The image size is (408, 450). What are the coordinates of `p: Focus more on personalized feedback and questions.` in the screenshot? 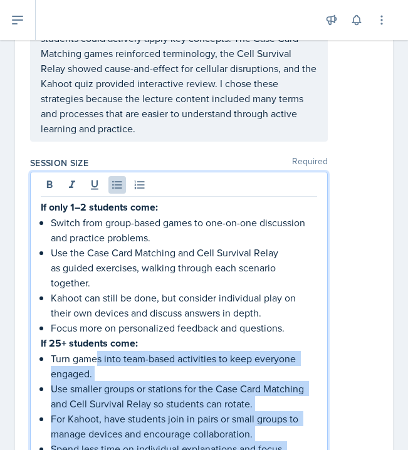 It's located at (184, 328).